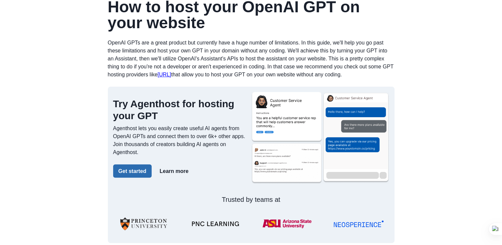 The height and width of the screenshot is (245, 502). Describe the element at coordinates (251, 199) in the screenshot. I see `p: Trusted by teams at` at that location.